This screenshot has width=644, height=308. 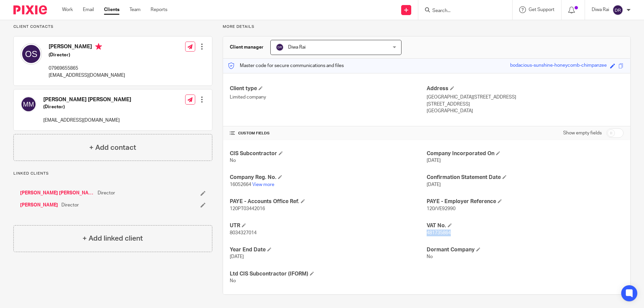 I want to click on h4: PAYE - Accounts Office Ref., so click(x=328, y=201).